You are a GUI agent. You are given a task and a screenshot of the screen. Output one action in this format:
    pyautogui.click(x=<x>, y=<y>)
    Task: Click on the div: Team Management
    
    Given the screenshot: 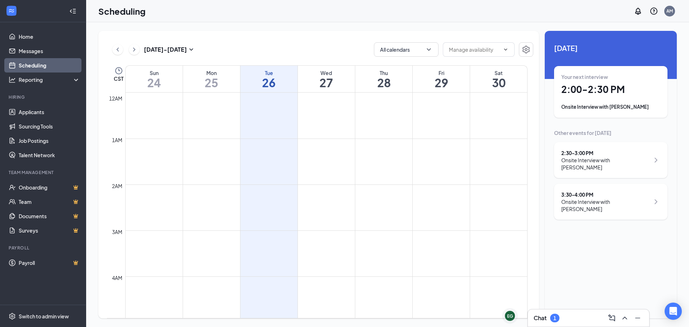 What is the action you would take?
    pyautogui.click(x=43, y=172)
    